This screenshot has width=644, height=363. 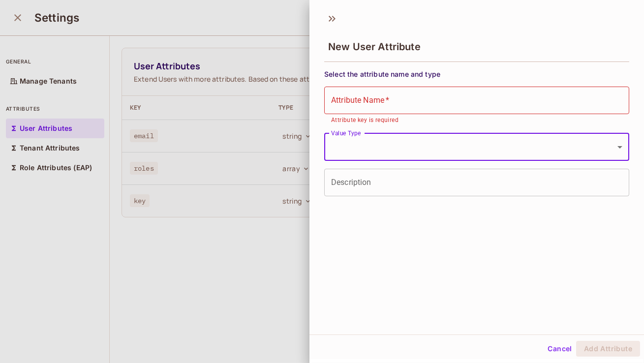 I want to click on button: Cancel, so click(x=559, y=349).